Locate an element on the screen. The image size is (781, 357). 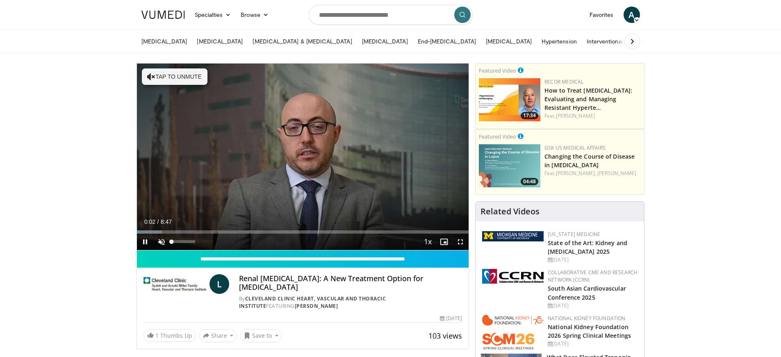
a: Browse is located at coordinates (255, 15).